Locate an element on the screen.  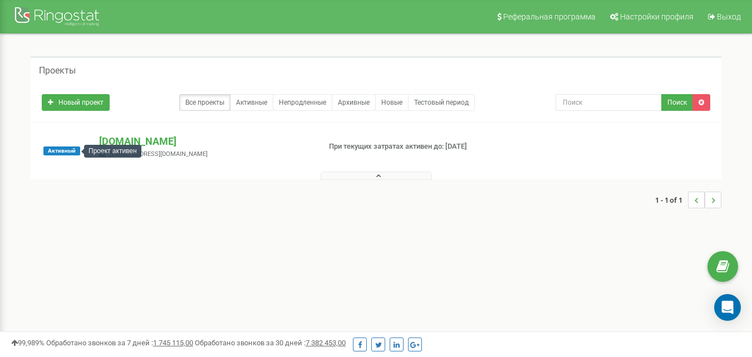
span: 1 - 1 of 1 is located at coordinates (672, 200).